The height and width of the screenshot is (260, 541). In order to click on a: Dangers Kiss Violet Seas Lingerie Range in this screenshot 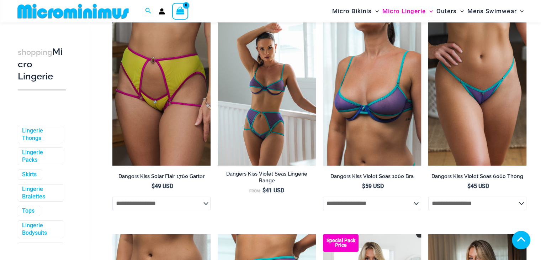, I will do `click(267, 178)`.